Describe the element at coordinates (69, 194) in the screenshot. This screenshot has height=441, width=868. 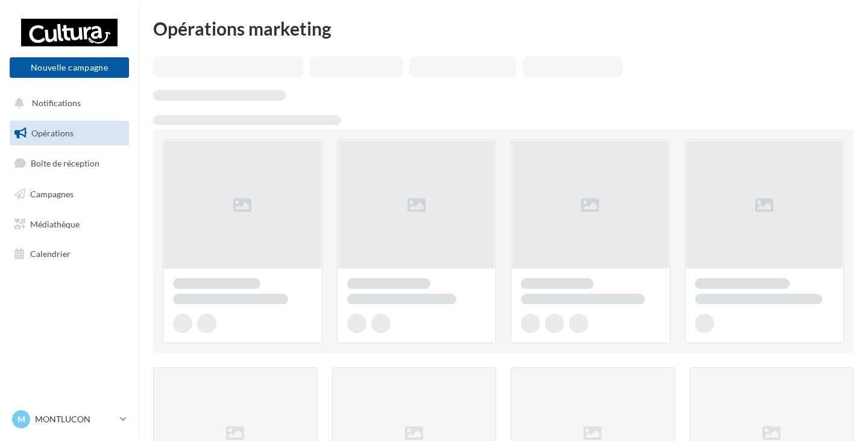
I see `a: Campagnes` at that location.